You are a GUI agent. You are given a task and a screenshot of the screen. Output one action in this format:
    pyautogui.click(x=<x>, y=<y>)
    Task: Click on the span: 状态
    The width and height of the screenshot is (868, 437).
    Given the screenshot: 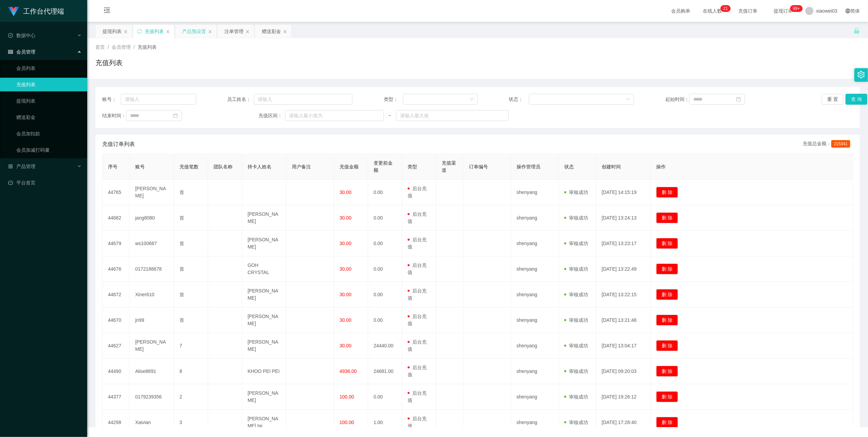 What is the action you would take?
    pyautogui.click(x=569, y=166)
    